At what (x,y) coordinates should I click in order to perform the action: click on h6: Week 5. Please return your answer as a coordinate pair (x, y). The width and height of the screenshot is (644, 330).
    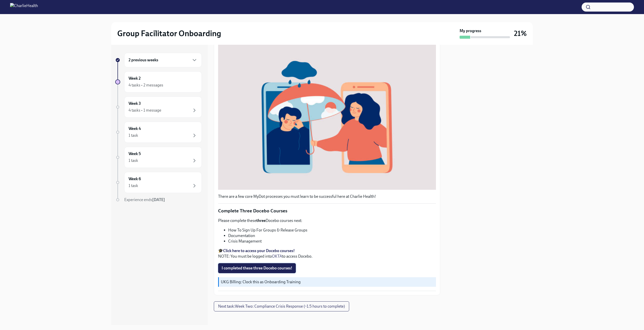
    Looking at the image, I should click on (135, 154).